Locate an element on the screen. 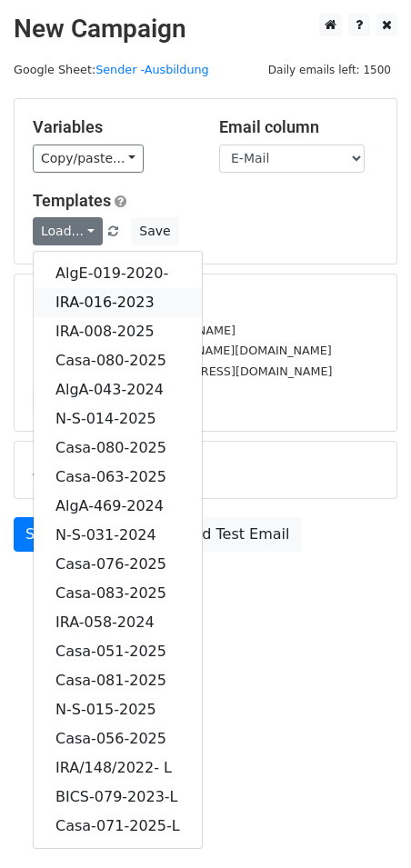  a: IRA/148/2022- L is located at coordinates (117, 768).